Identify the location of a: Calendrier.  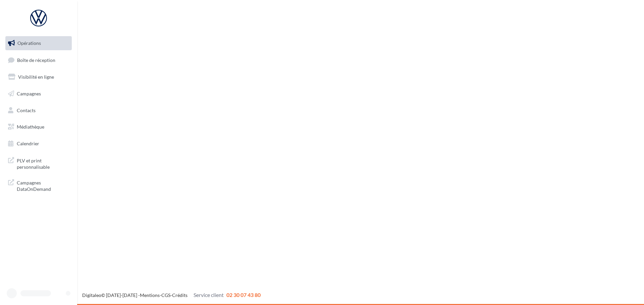
(39, 144).